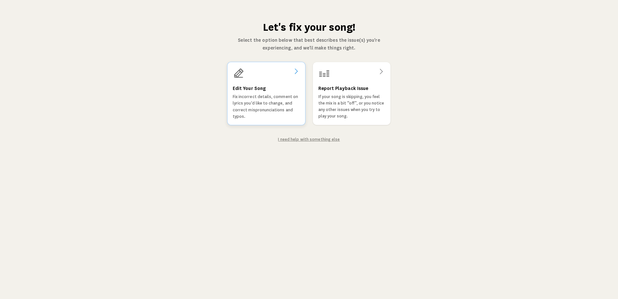 Image resolution: width=618 pixels, height=299 pixels. I want to click on h1: Let's fix your song!, so click(309, 27).